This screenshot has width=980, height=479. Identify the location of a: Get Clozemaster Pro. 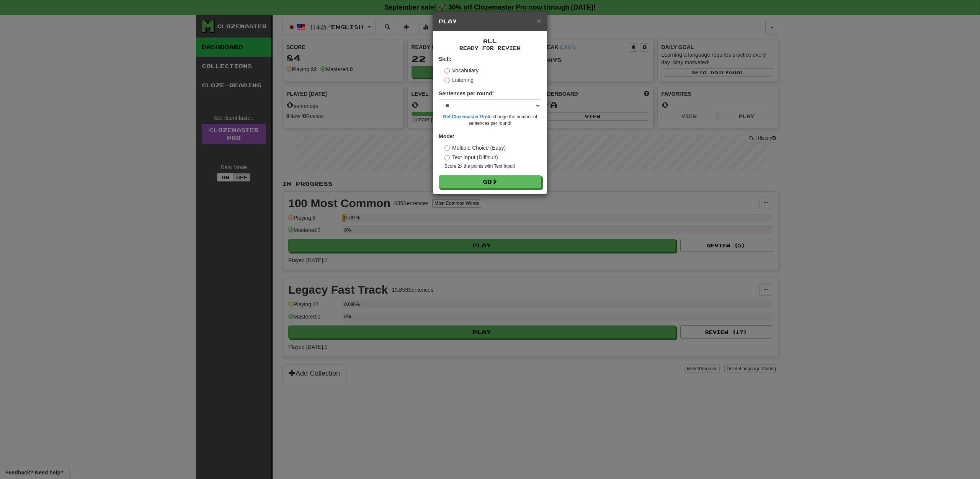
(465, 117).